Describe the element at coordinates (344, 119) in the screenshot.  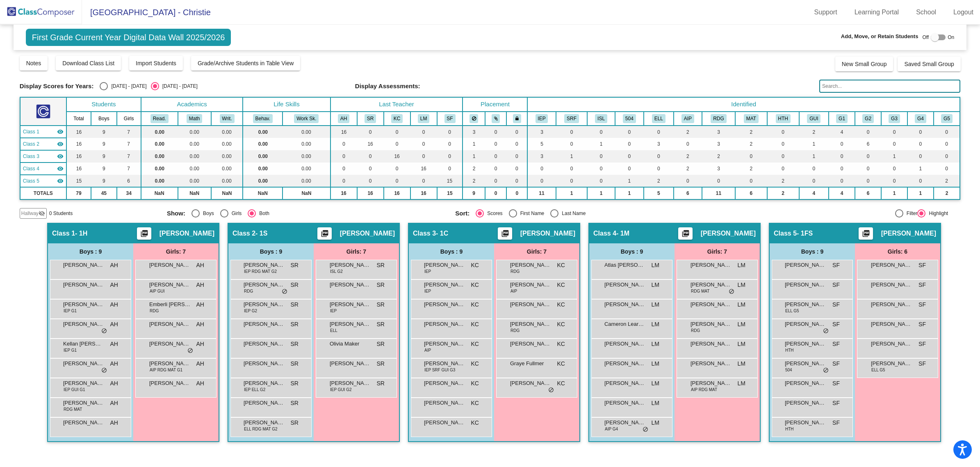
I see `button: AH` at that location.